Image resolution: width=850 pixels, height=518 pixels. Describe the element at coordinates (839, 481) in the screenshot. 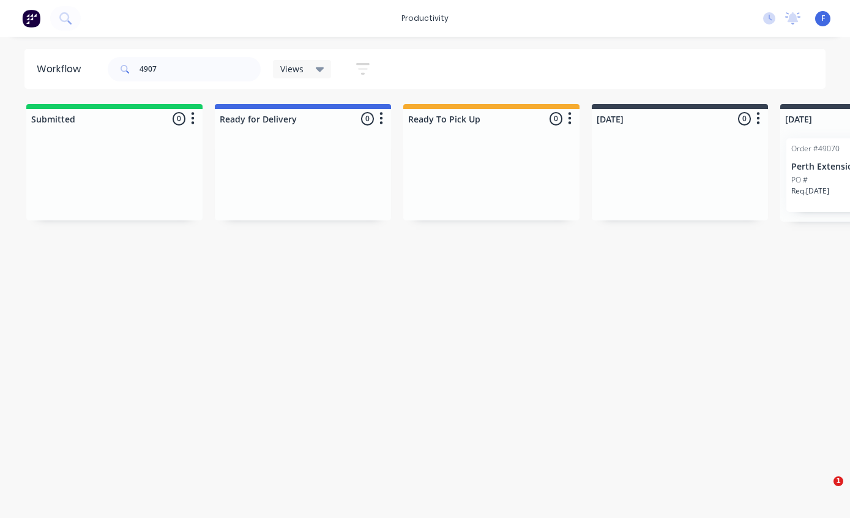

I see `span: 1` at that location.